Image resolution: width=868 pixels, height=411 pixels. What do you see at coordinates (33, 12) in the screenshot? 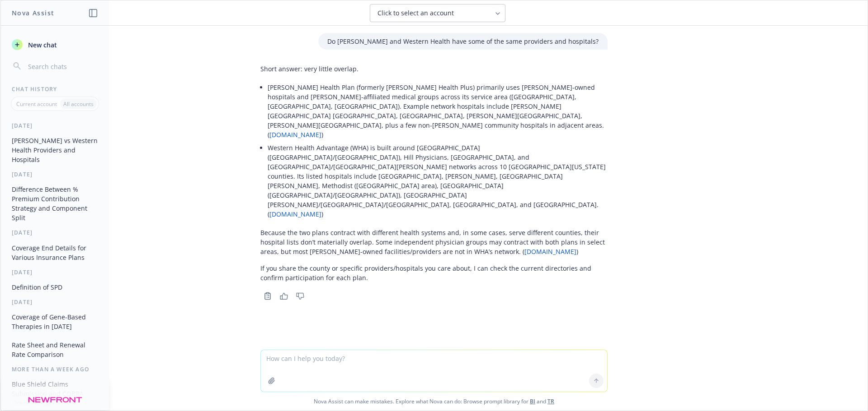
I see `h1: Nova Assist` at bounding box center [33, 12].